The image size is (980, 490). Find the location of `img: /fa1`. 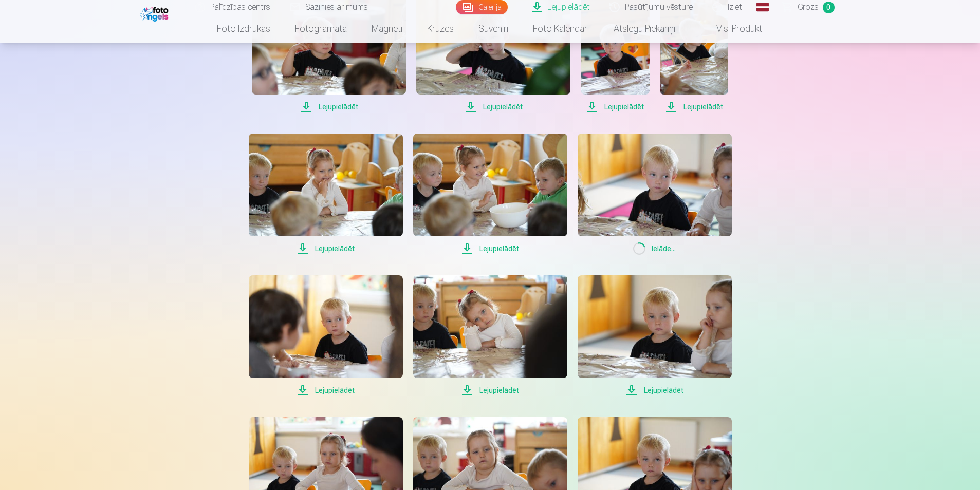

img: /fa1 is located at coordinates (155, 13).